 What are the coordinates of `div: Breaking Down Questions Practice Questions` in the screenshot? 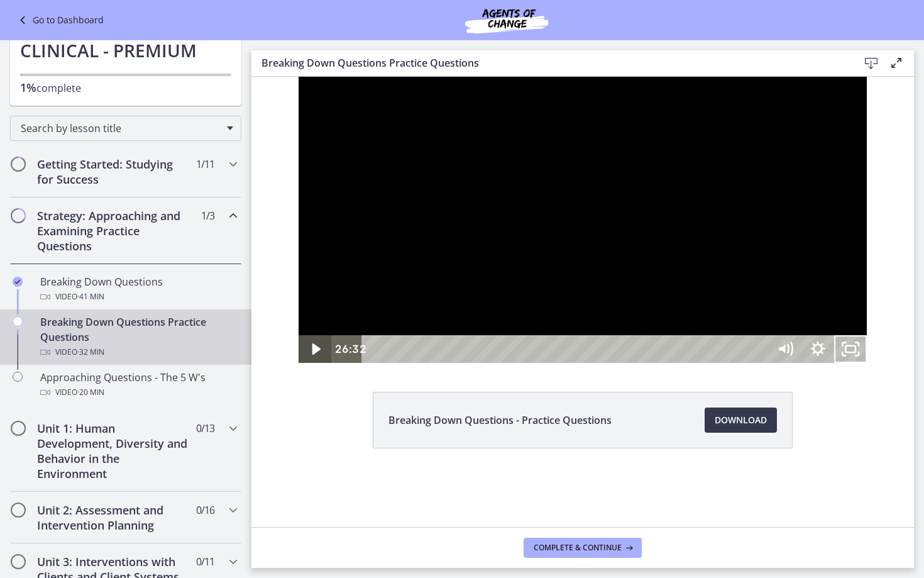 It's located at (138, 337).